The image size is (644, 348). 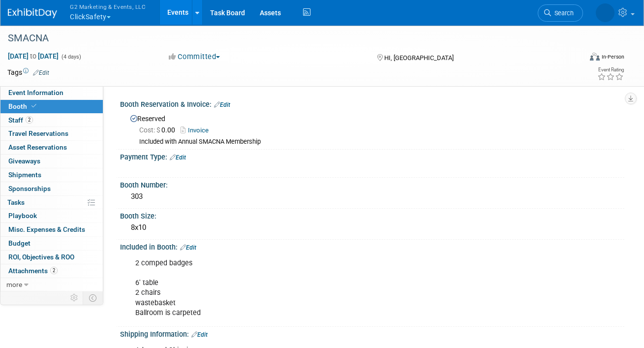 I want to click on div: In-Person, so click(x=612, y=57).